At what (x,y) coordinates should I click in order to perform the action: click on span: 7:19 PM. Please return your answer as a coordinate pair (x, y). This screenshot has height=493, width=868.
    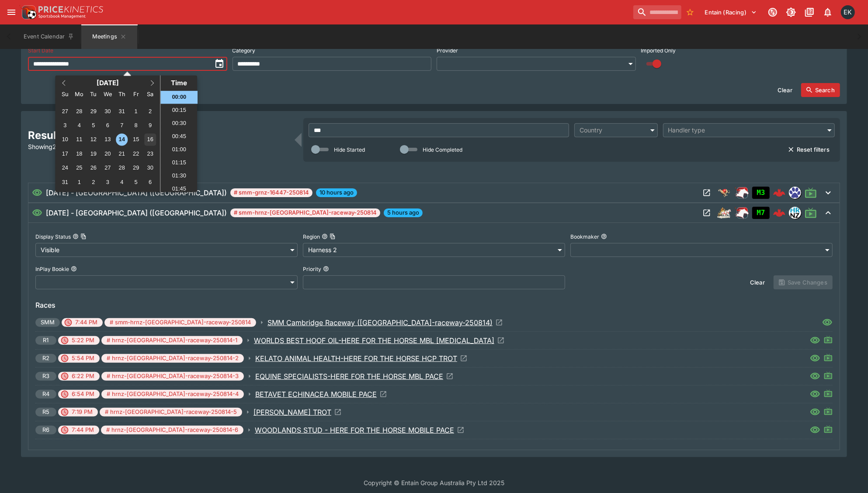
    Looking at the image, I should click on (82, 412).